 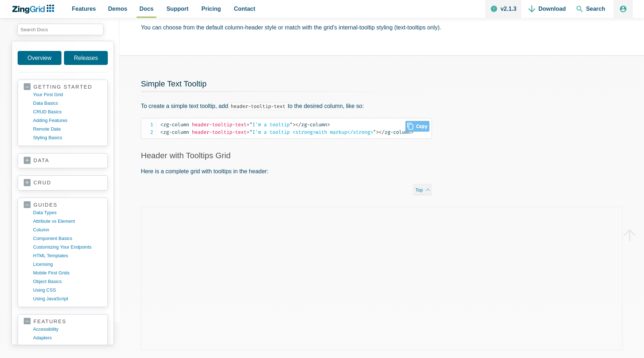 I want to click on a: your first grid, so click(x=67, y=95).